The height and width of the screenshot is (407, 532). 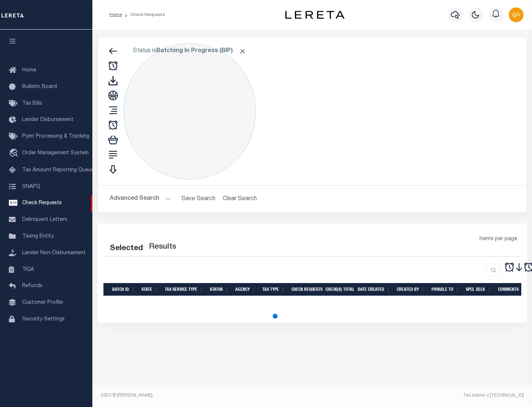 I want to click on i: travel_explore, so click(x=15, y=154).